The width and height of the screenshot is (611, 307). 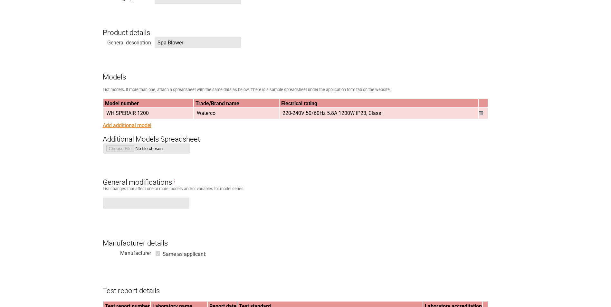 What do you see at coordinates (379, 103) in the screenshot?
I see `th: Electrical rating` at bounding box center [379, 103].